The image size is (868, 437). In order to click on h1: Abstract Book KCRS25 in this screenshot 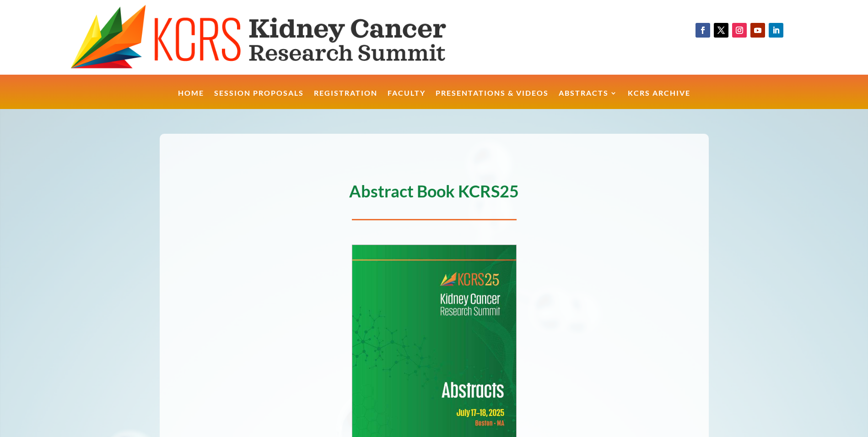, I will do `click(434, 193)`.